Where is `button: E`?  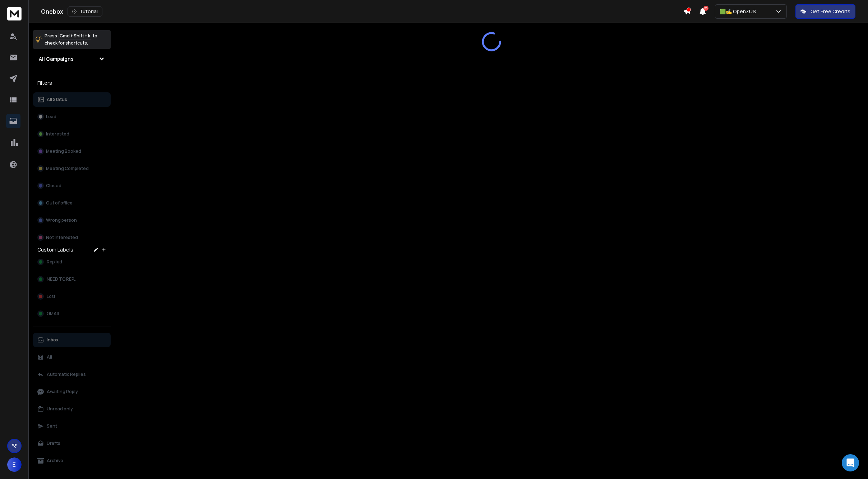 button: E is located at coordinates (14, 465).